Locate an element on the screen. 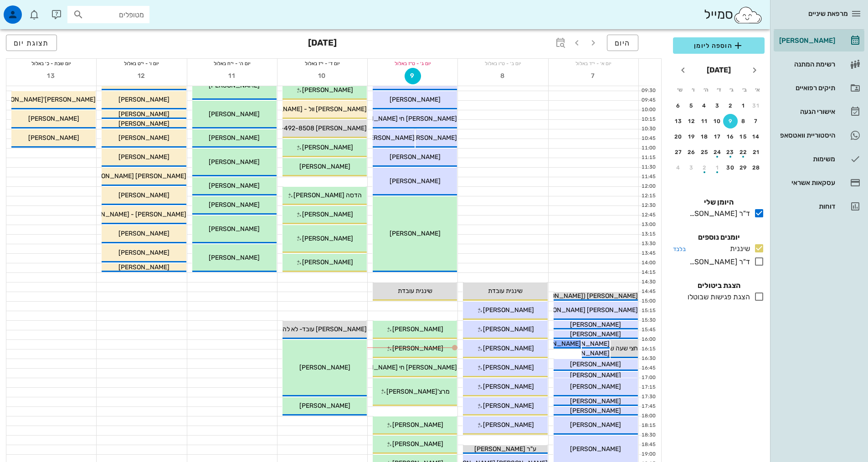 Image resolution: width=868 pixels, height=462 pixels. button: 29 is located at coordinates (743, 168).